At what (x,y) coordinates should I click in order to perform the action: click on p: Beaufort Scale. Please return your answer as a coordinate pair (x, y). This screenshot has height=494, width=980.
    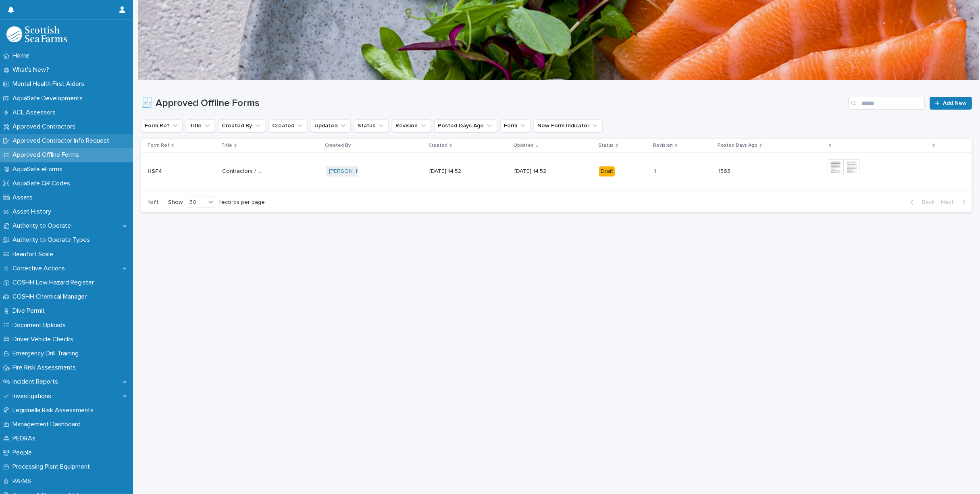
    Looking at the image, I should click on (35, 254).